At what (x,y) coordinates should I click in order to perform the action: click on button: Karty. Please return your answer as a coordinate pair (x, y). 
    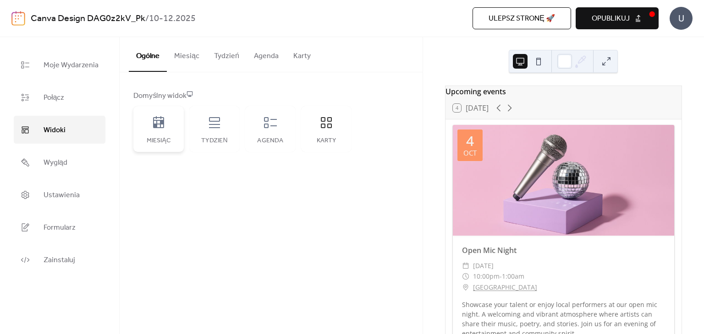
    Looking at the image, I should click on (302, 54).